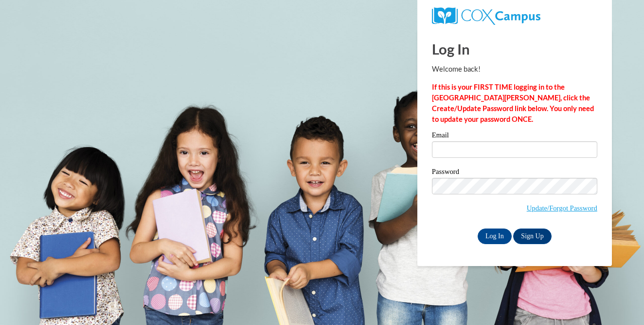  I want to click on label: Password, so click(514, 173).